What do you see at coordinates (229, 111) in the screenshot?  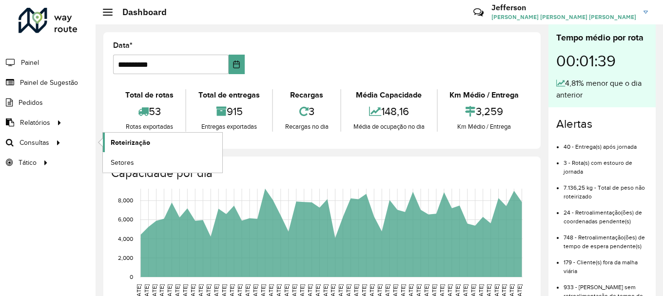 I see `div: 915` at bounding box center [229, 111].